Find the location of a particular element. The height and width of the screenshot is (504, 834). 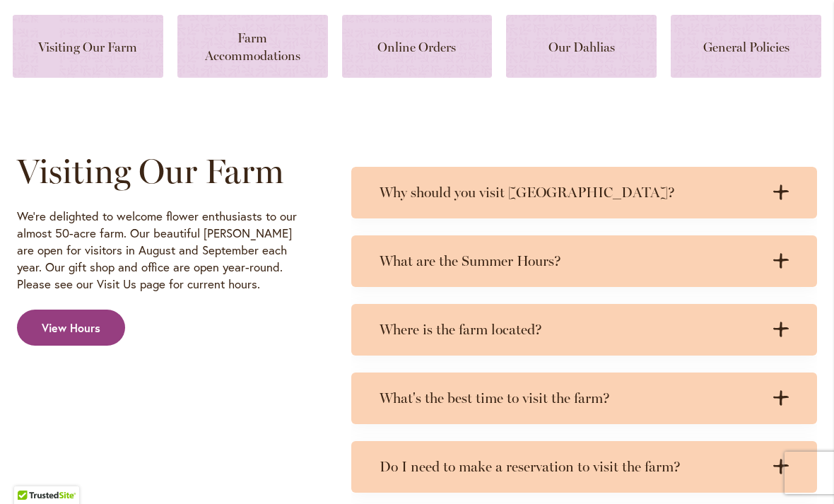

p: We're delighted to welcome flower enthusiasts to our almost 50-acre farm. Our beautiful [PERSON_N... is located at coordinates (163, 250).